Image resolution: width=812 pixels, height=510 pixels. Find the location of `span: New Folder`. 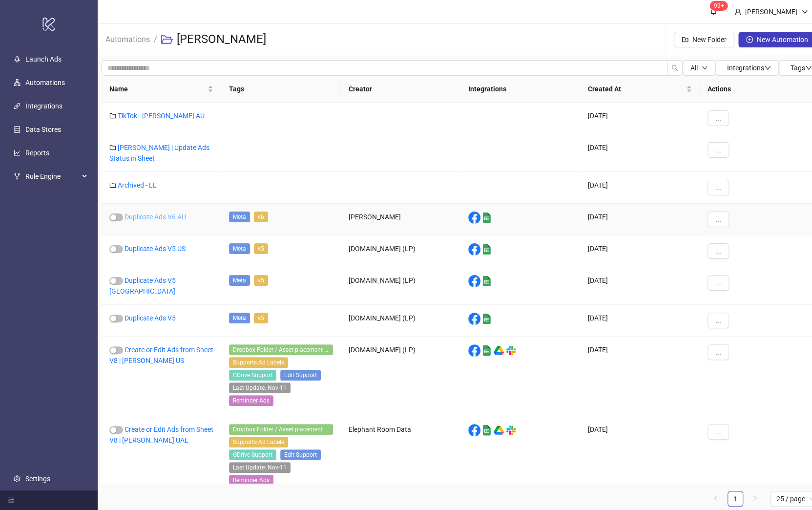

span: New Folder is located at coordinates (710, 39).